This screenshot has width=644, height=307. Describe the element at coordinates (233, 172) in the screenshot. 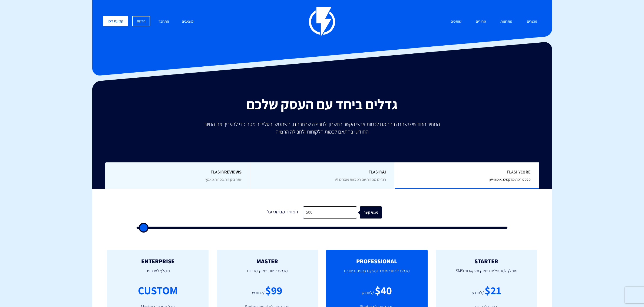

I see `b: REVIEWS` at that location.